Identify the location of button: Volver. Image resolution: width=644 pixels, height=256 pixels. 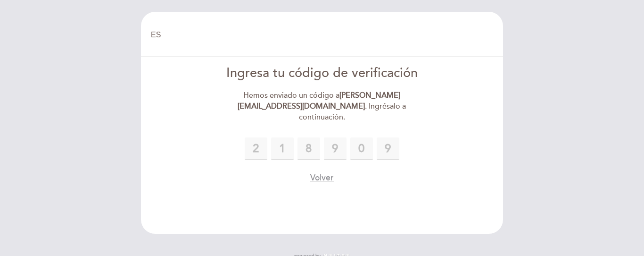
(322, 177).